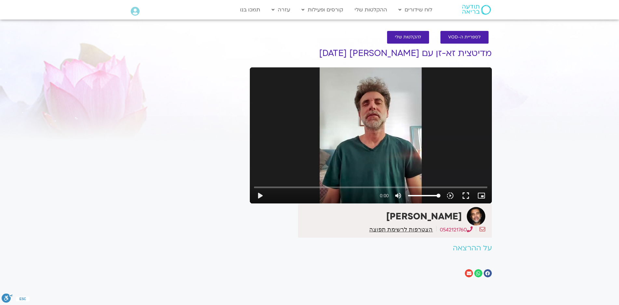 The height and width of the screenshot is (305, 619). I want to click on img: סשה רזניק, so click(476, 216).